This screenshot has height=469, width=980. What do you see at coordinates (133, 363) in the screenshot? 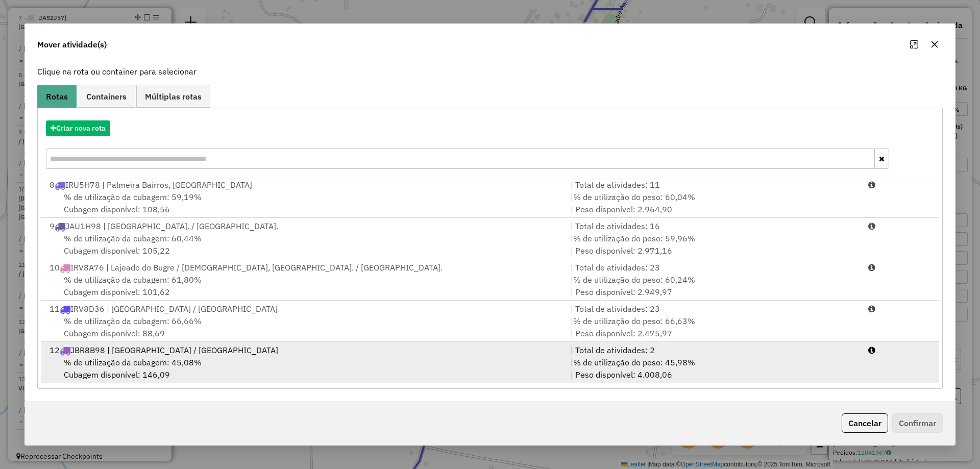
I see `span: % de utilização da cubagem: 45,08%` at bounding box center [133, 363].